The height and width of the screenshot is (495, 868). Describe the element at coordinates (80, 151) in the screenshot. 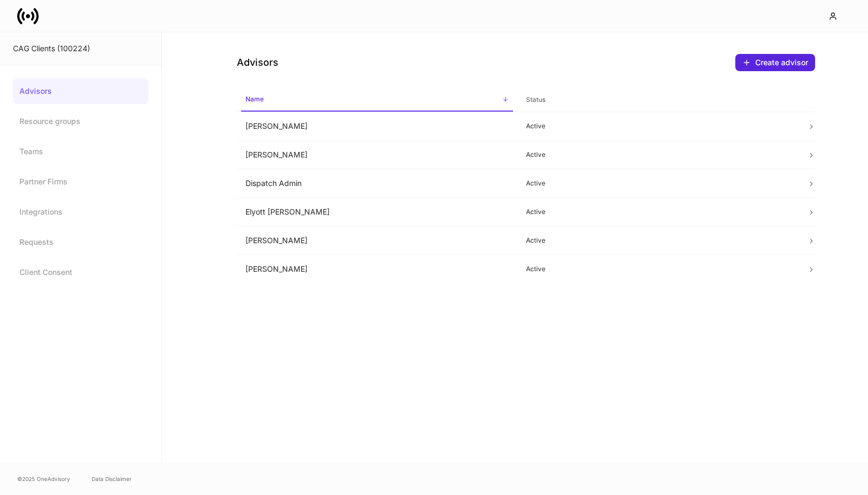

I see `a: Teams` at that location.